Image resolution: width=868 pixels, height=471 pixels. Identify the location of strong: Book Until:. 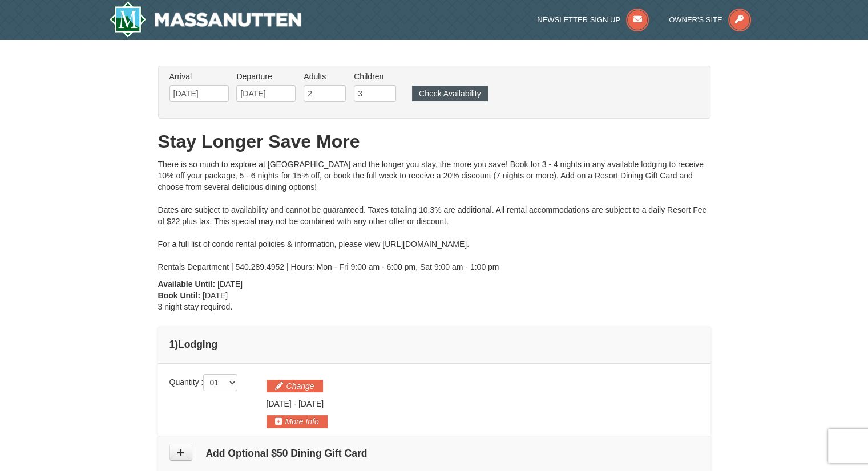
(179, 296).